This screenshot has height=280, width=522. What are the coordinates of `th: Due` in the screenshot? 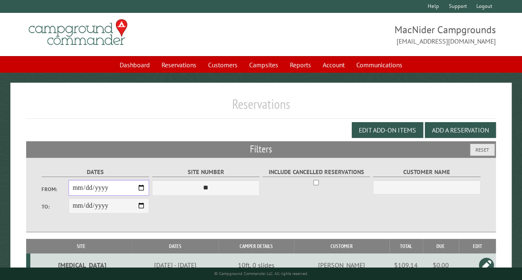 It's located at (441, 246).